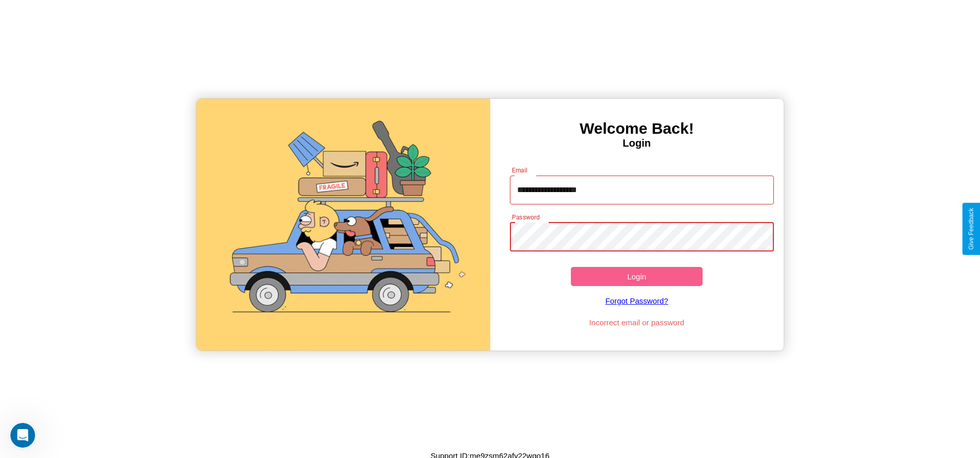 The image size is (980, 458). What do you see at coordinates (520, 170) in the screenshot?
I see `label: Email` at bounding box center [520, 170].